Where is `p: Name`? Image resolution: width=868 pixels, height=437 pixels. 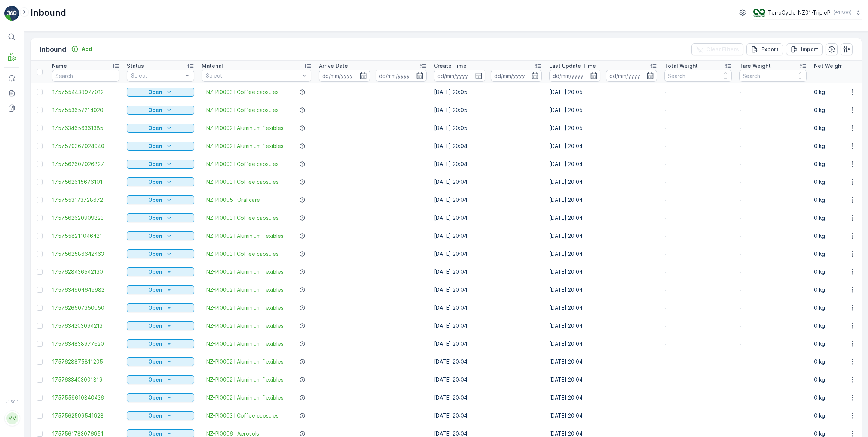 p: Name is located at coordinates (60, 66).